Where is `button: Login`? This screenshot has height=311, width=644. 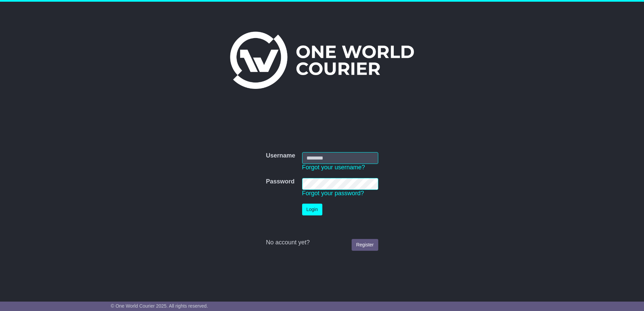 button: Login is located at coordinates (312, 209).